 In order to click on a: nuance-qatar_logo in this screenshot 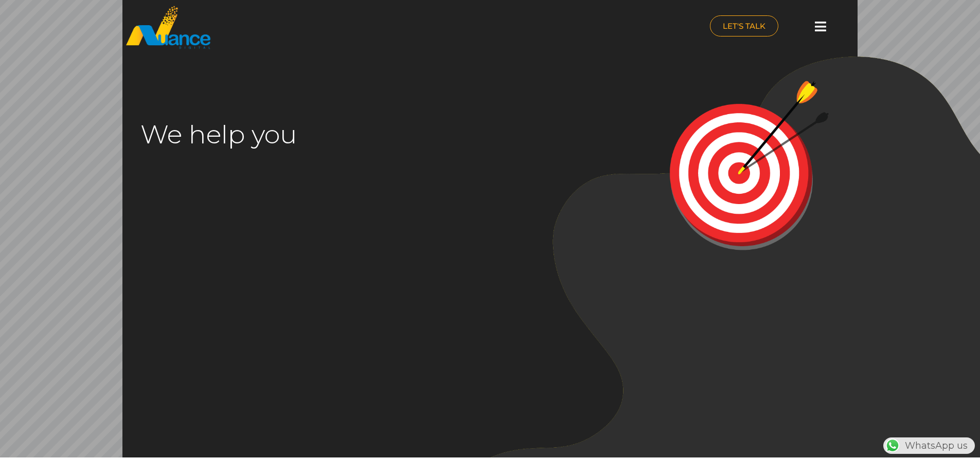, I will do `click(305, 27)`.